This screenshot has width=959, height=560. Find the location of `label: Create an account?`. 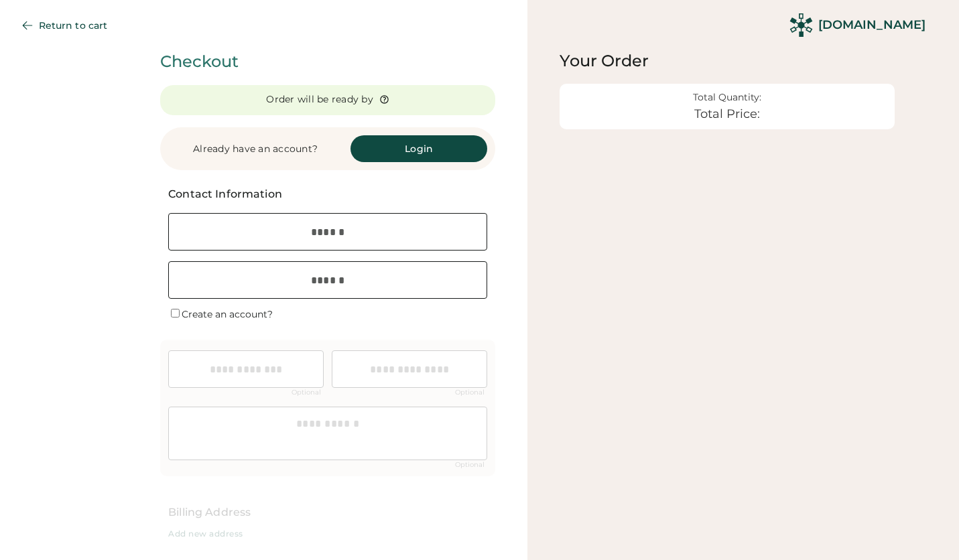

label: Create an account? is located at coordinates (227, 314).